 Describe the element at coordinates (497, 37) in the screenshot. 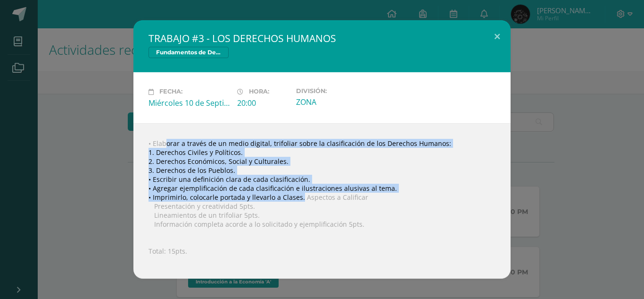

I see `button: Close (Esc)` at that location.